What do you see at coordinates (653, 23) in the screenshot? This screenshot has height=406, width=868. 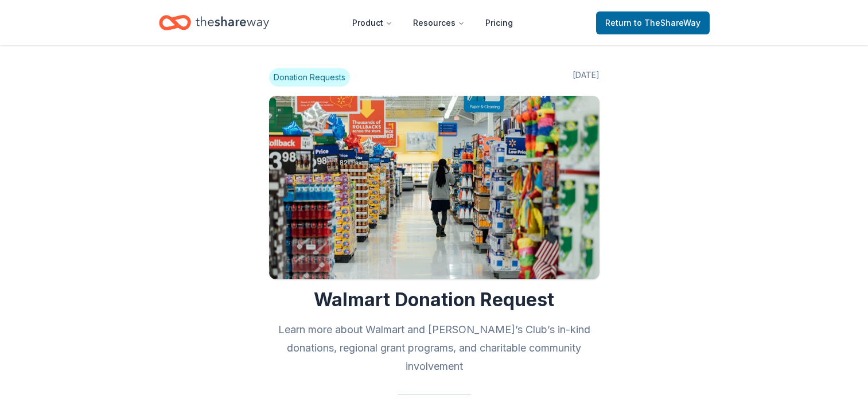 I see `span: Return` at bounding box center [653, 23].